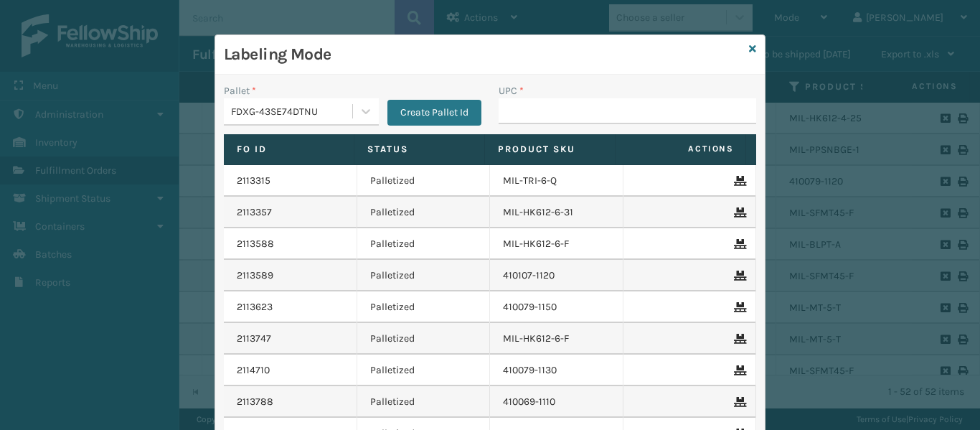 The width and height of the screenshot is (980, 430). I want to click on td: 410107-1120, so click(557, 275).